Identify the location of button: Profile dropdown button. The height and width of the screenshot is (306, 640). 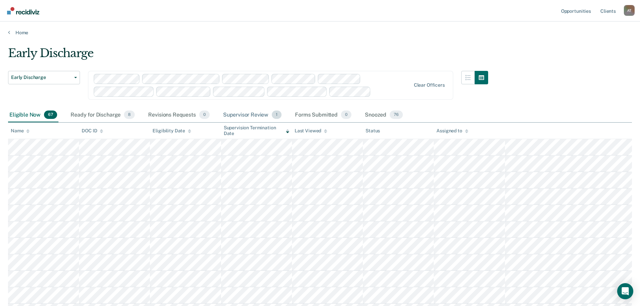
(629, 10).